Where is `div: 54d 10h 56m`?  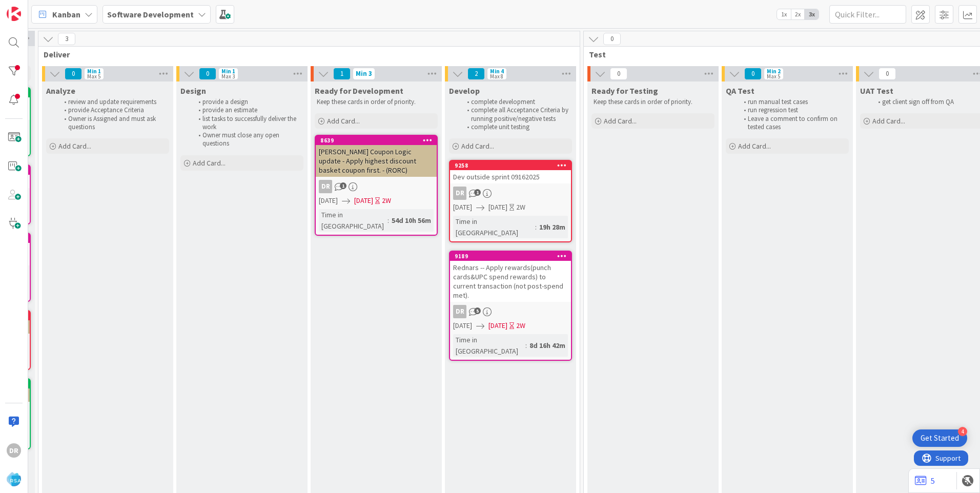
div: 54d 10h 56m is located at coordinates (411, 221).